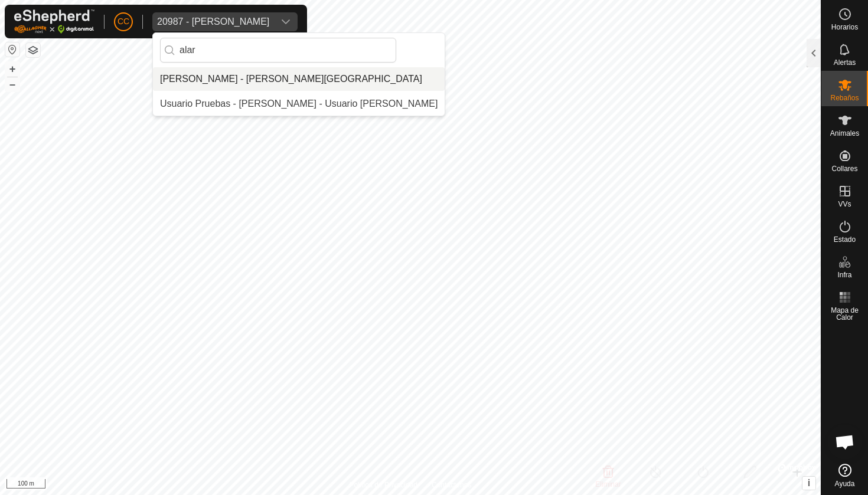 The height and width of the screenshot is (495, 868). I want to click on button: i, so click(809, 483).